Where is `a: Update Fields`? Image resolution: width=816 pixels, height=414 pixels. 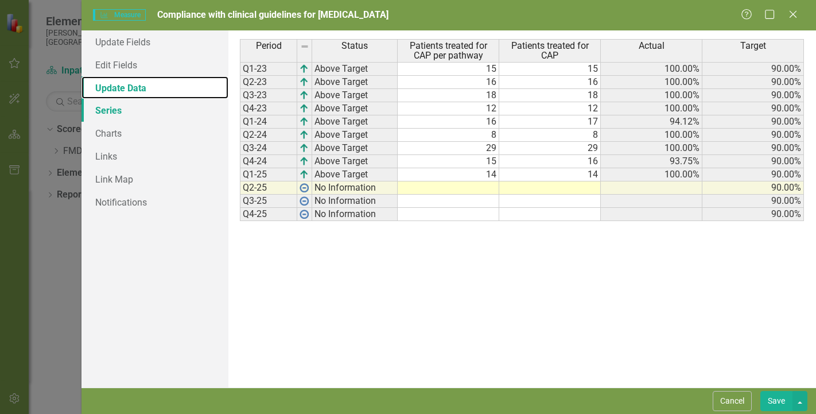 a: Update Fields is located at coordinates (155, 42).